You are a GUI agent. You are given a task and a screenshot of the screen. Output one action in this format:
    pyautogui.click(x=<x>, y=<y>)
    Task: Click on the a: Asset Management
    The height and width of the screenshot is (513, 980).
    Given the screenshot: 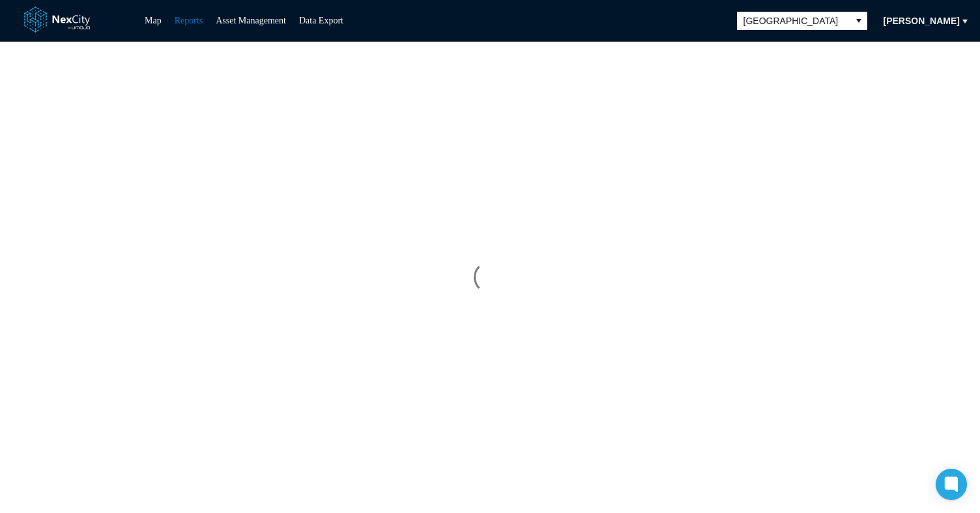 What is the action you would take?
    pyautogui.click(x=251, y=20)
    